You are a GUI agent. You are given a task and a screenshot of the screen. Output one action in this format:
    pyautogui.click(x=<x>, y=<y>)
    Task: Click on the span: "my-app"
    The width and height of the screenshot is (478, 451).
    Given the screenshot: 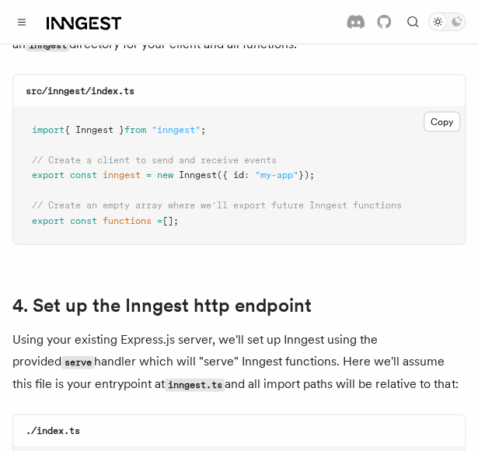 What is the action you would take?
    pyautogui.click(x=277, y=174)
    